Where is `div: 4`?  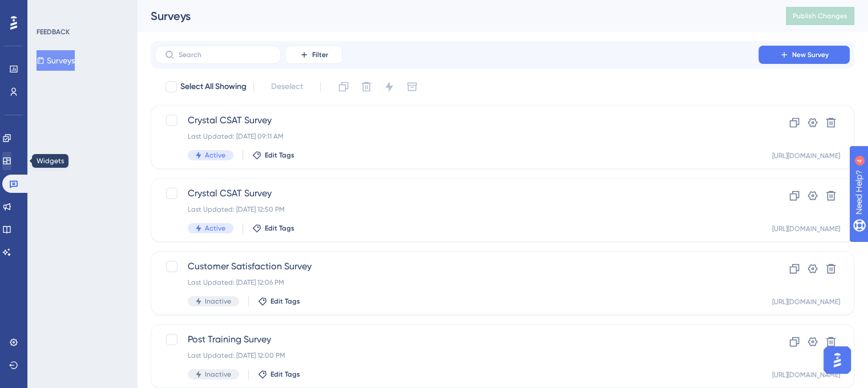 div: 4 is located at coordinates (81, 10).